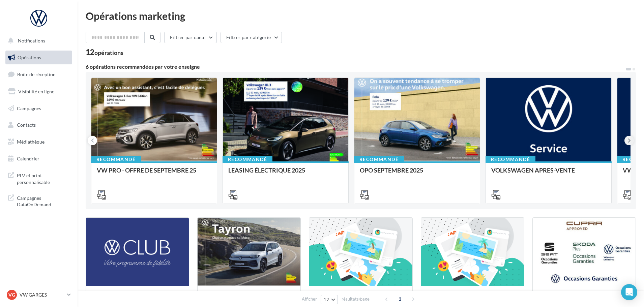 This screenshot has height=307, width=644. I want to click on span: Campagnes, so click(29, 108).